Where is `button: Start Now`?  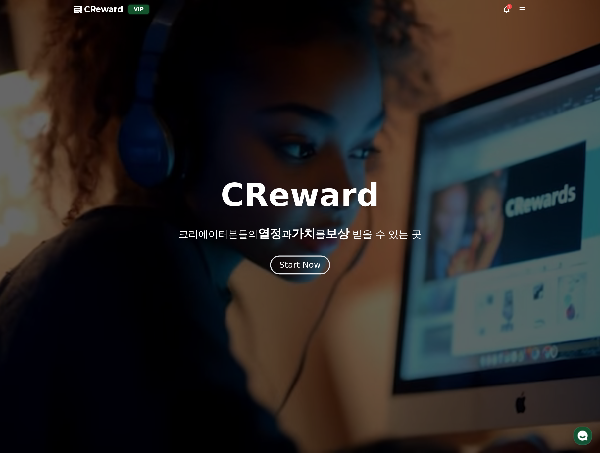 button: Start Now is located at coordinates (300, 265).